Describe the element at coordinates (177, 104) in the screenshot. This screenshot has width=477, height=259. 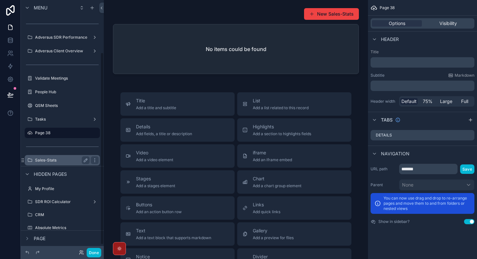
I see `button: TitleAdd a title and subtitle` at that location.